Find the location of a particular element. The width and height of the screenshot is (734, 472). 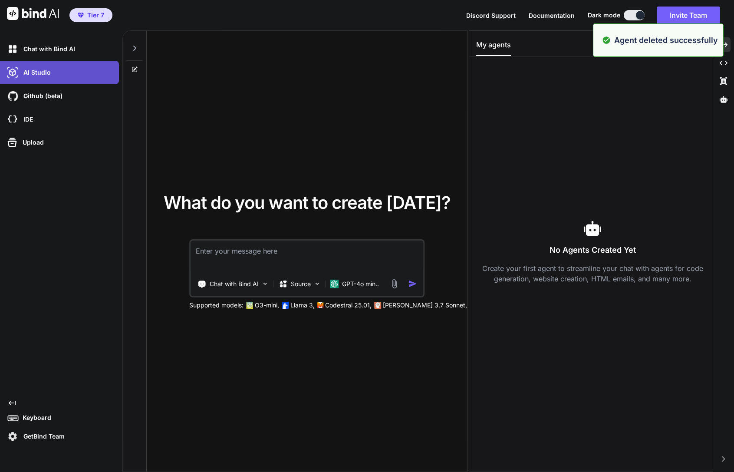

p: Upload is located at coordinates (31, 142).